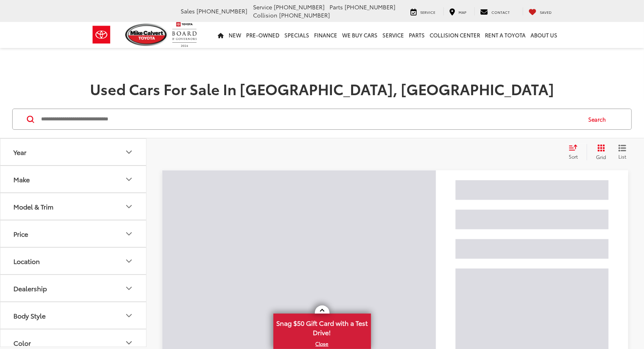 This screenshot has width=644, height=349. Describe the element at coordinates (221, 35) in the screenshot. I see `a: Home` at that location.